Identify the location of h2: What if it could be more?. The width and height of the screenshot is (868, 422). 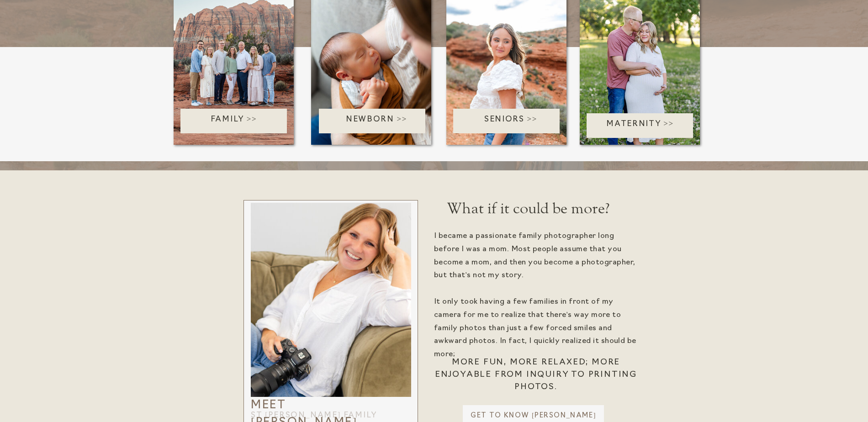
(528, 212).